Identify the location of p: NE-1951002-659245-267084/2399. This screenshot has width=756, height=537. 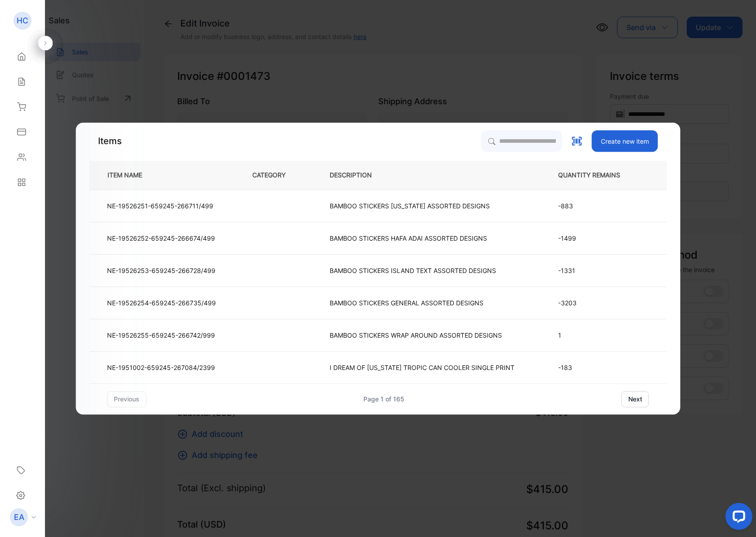
(161, 367).